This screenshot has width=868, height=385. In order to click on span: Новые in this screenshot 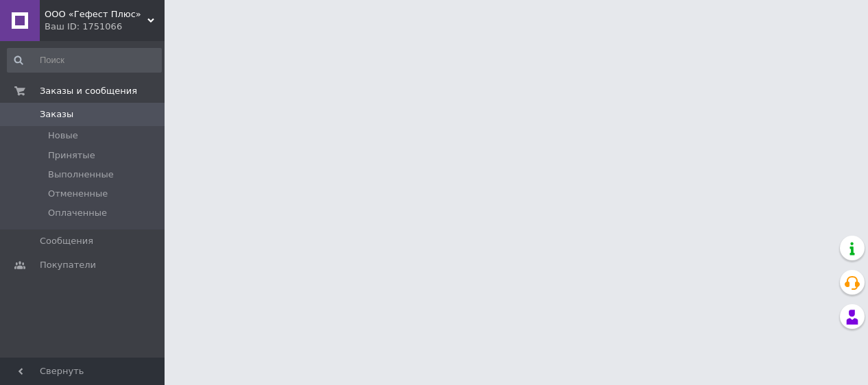, I will do `click(63, 136)`.